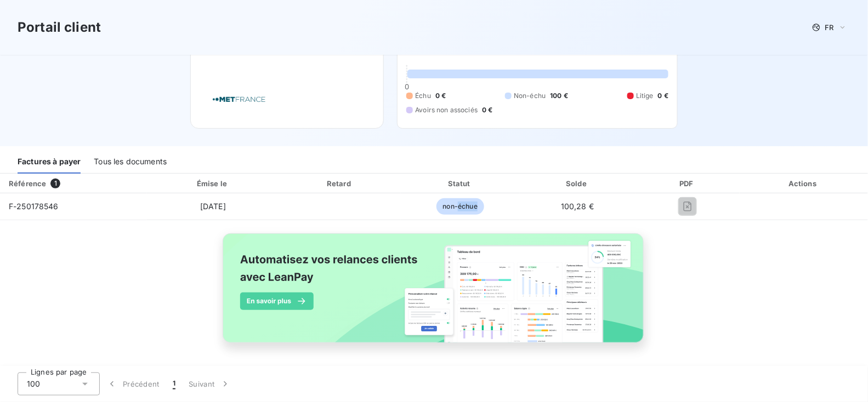  What do you see at coordinates (447, 110) in the screenshot?
I see `span: Avoirs non associés` at bounding box center [447, 110].